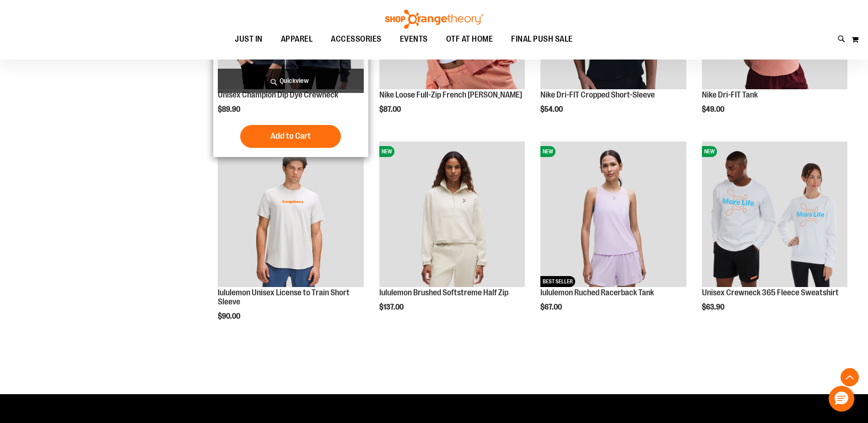 The width and height of the screenshot is (868, 423). I want to click on a: lululemon Unisex License to Train Short SleeveNEW, so click(290, 215).